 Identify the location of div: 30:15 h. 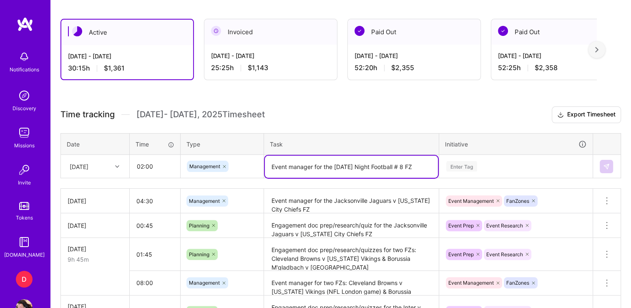
(127, 68).